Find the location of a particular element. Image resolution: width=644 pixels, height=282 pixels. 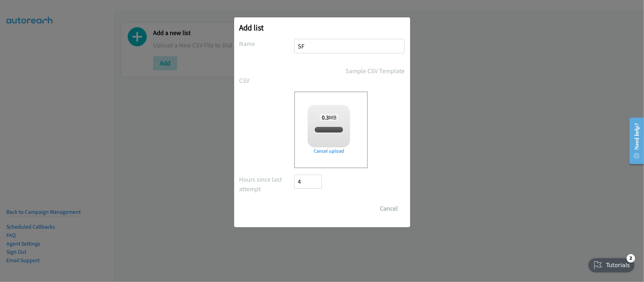

label: Hours since last attempt is located at coordinates (267, 184).